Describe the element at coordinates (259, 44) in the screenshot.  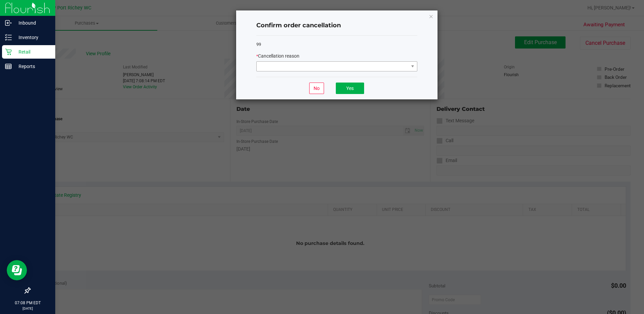
I see `span: 99` at that location.